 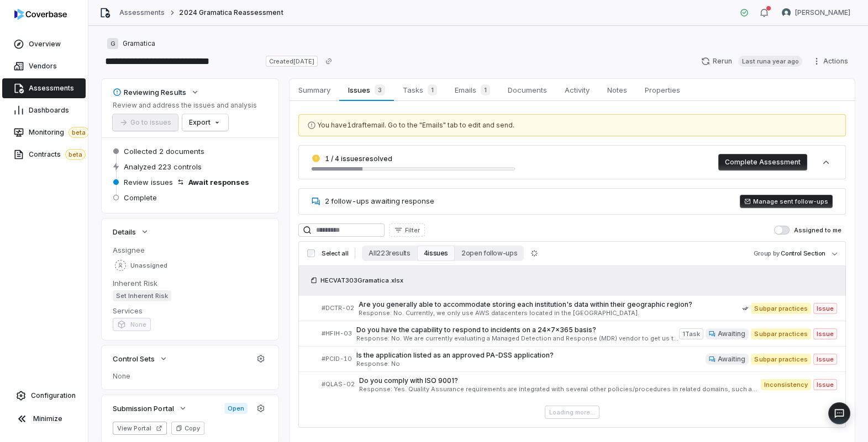 What do you see at coordinates (141, 359) in the screenshot?
I see `button: Control Sets` at bounding box center [141, 359].